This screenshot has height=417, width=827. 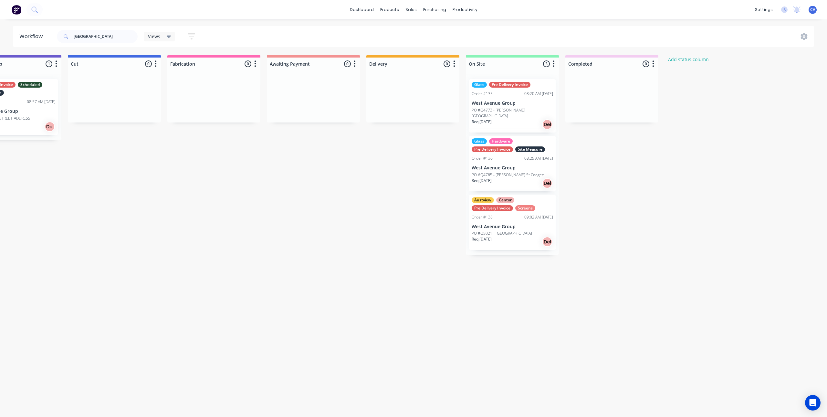 I want to click on div: purchasing, so click(x=434, y=10).